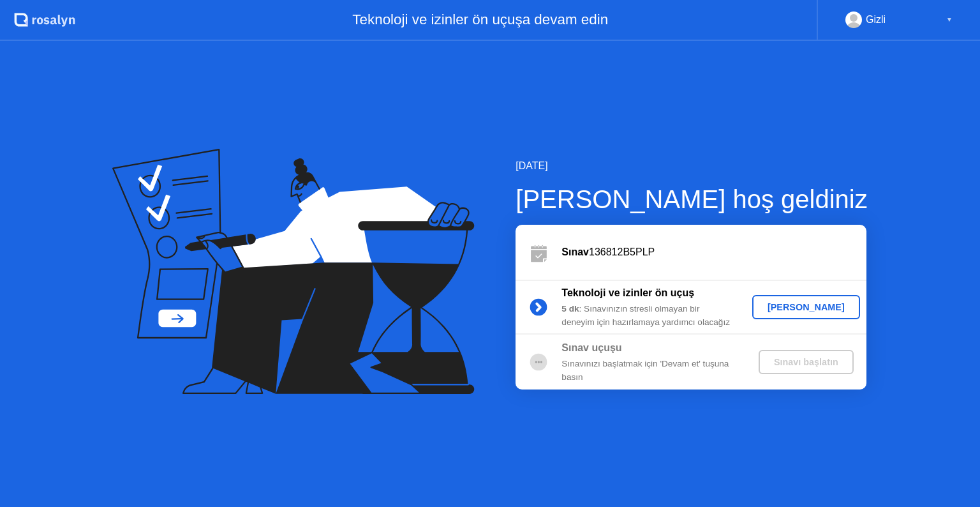  Describe the element at coordinates (654, 315) in the screenshot. I see `div: : Sınavınızın stresli olmayan bir deneyim için hazırlamaya yardımcı olacağız` at that location.